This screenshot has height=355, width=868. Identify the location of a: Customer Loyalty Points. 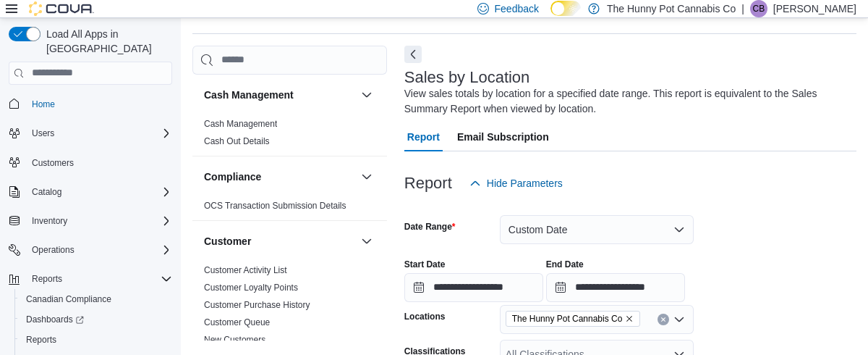
(251, 287).